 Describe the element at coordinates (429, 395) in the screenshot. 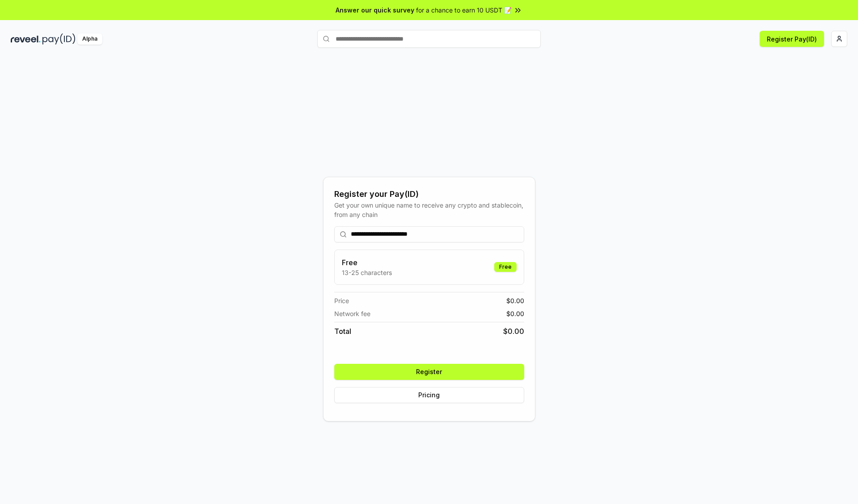

I see `button: Pricing` at that location.